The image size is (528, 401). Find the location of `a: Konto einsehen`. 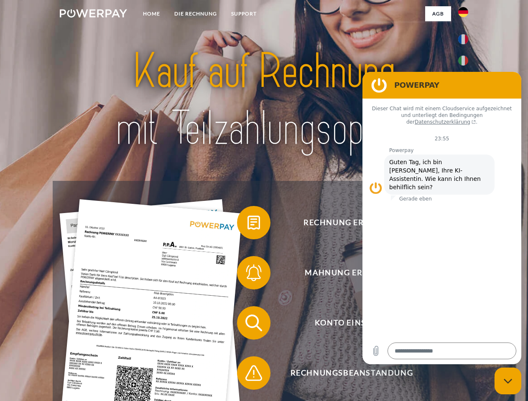

a: Konto einsehen is located at coordinates (346, 323).